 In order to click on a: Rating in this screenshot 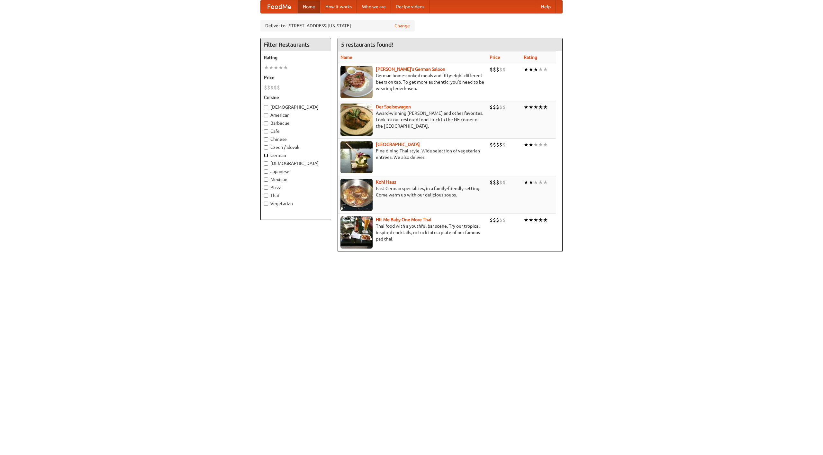, I will do `click(531, 57)`.